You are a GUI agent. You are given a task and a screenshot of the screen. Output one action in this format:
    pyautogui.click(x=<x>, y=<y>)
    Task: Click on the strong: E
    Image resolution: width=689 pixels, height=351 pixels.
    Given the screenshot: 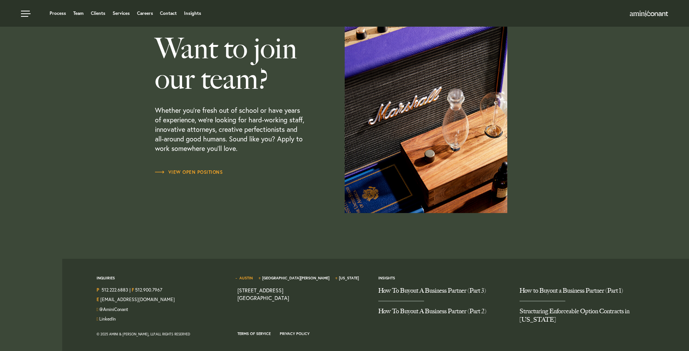 What is the action you would take?
    pyautogui.click(x=98, y=299)
    